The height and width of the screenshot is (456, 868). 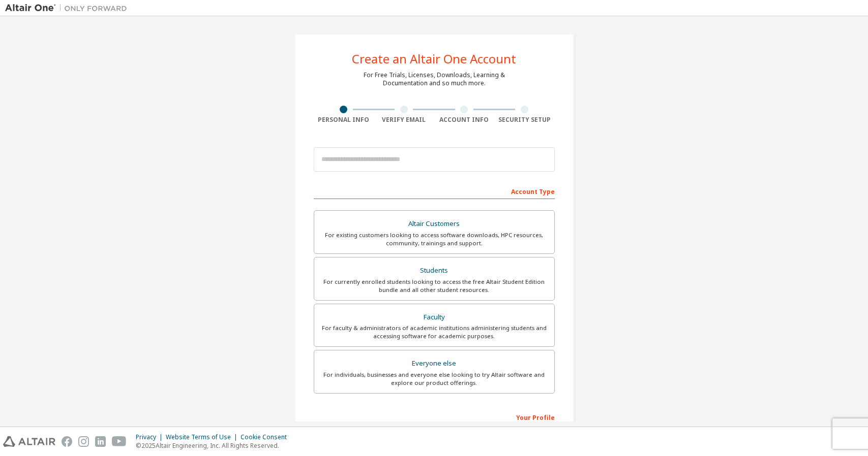 I want to click on div: Your Profile, so click(x=434, y=417).